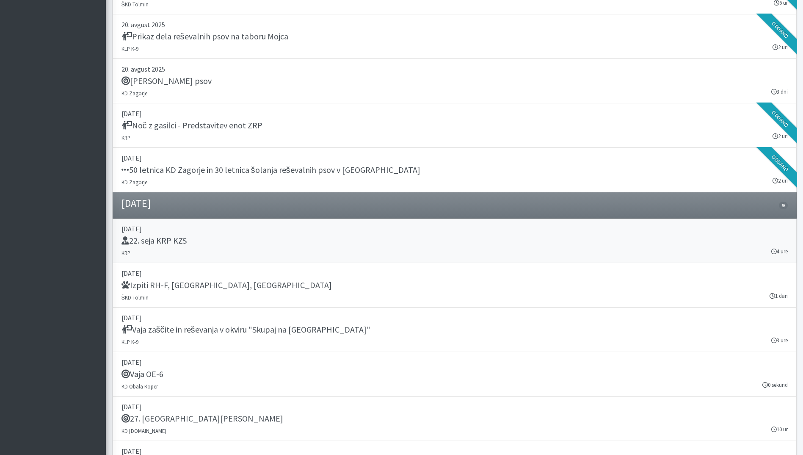 The height and width of the screenshot is (455, 803). I want to click on small: 10 ur, so click(780, 429).